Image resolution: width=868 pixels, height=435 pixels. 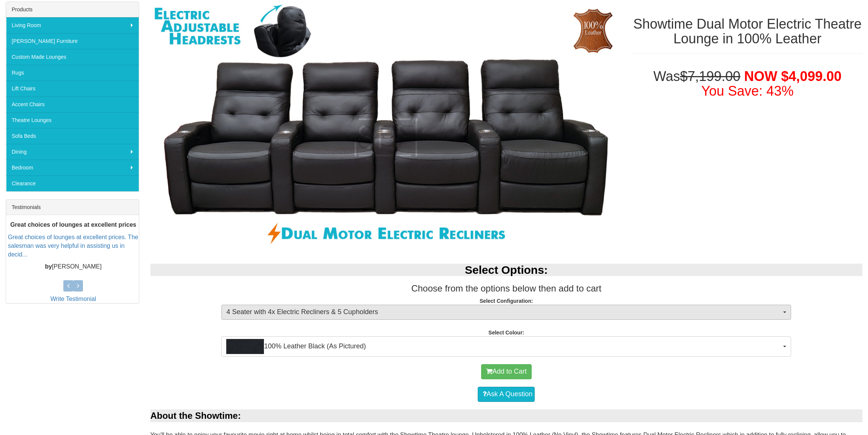 What do you see at coordinates (506, 416) in the screenshot?
I see `div: About the Showtime:` at bounding box center [506, 416].